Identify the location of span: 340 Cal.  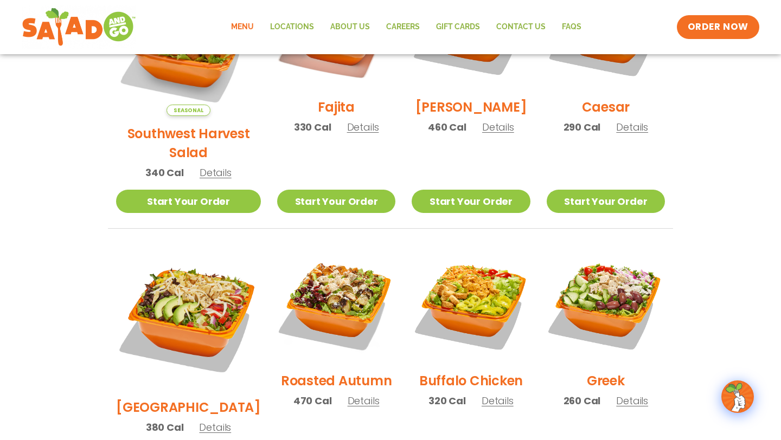
(164, 172).